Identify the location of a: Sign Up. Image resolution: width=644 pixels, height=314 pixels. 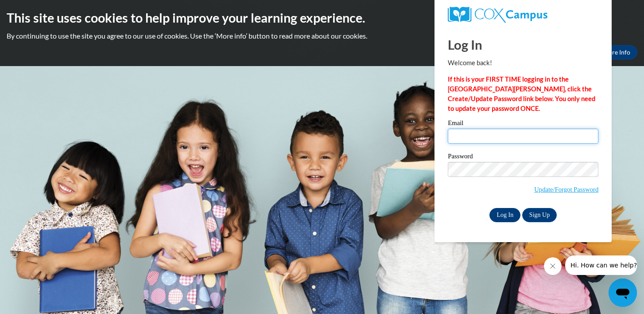
(539, 215).